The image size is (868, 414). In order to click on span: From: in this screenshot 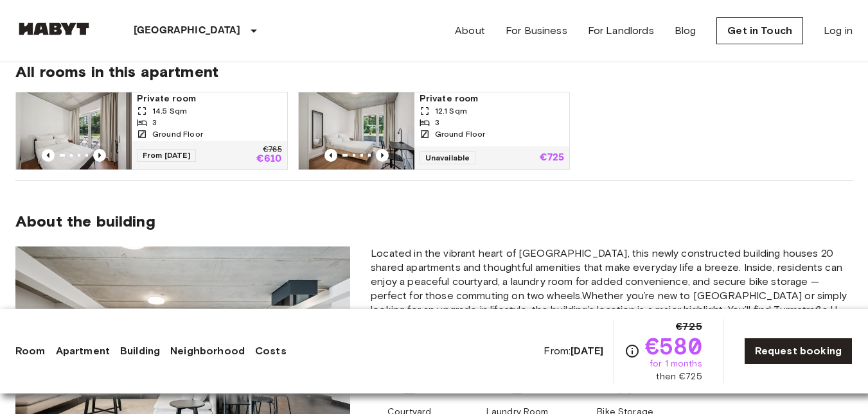, I will do `click(573, 351)`.